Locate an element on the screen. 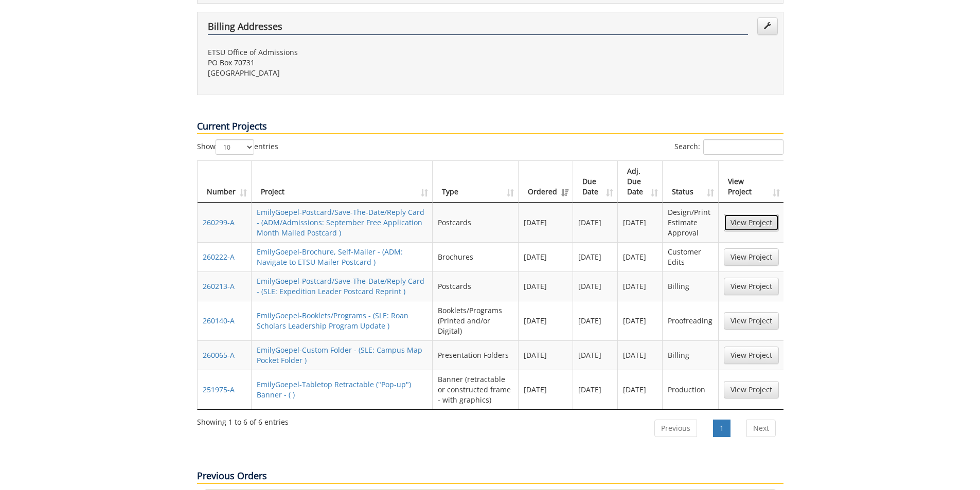 The image size is (980, 490). td: Banner (retractable or constructed frame - with graphics) is located at coordinates (476, 389).